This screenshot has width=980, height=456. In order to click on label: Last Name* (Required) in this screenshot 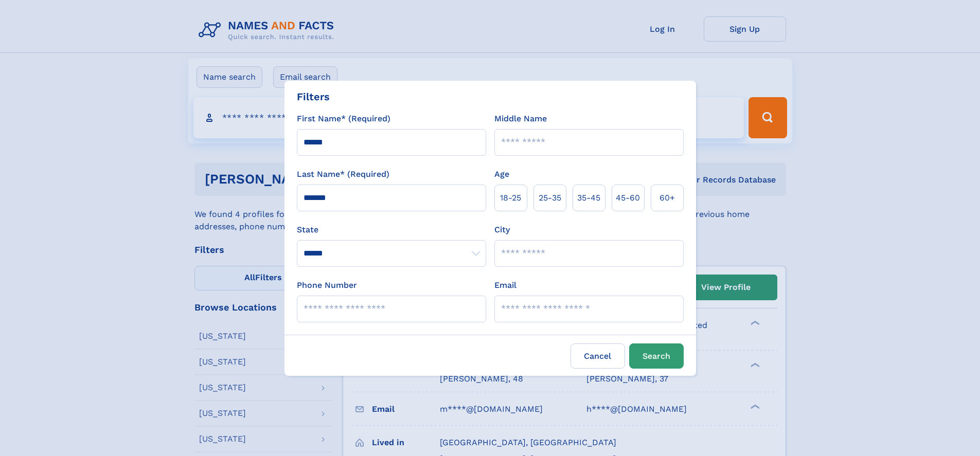, I will do `click(343, 174)`.